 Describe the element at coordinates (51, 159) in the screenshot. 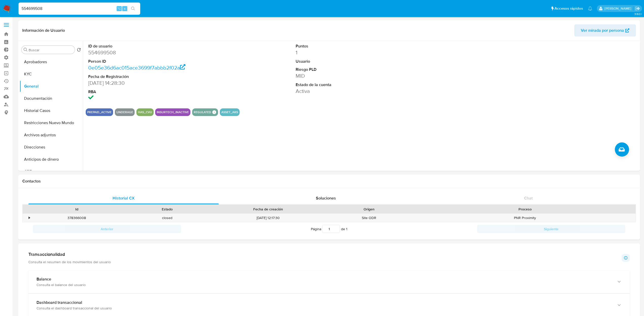

I see `button: Anticipos de dinero` at that location.